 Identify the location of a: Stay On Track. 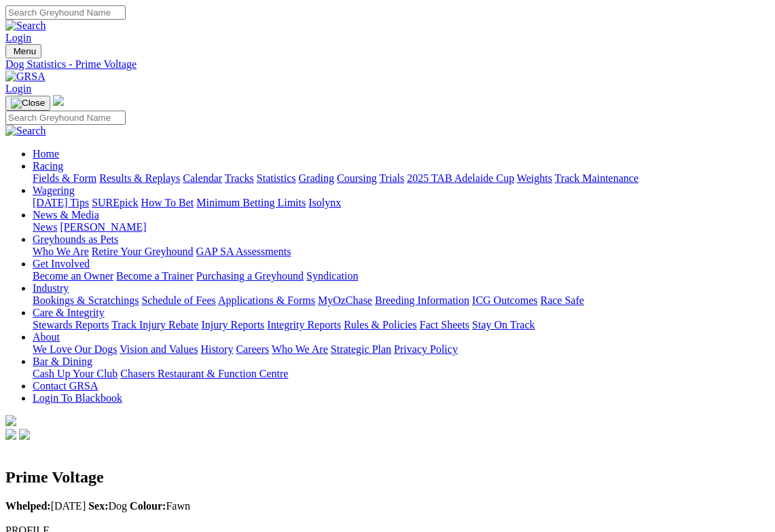
(503, 324).